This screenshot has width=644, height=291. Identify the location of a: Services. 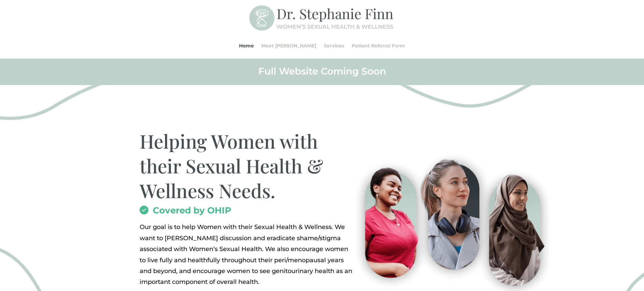
(334, 45).